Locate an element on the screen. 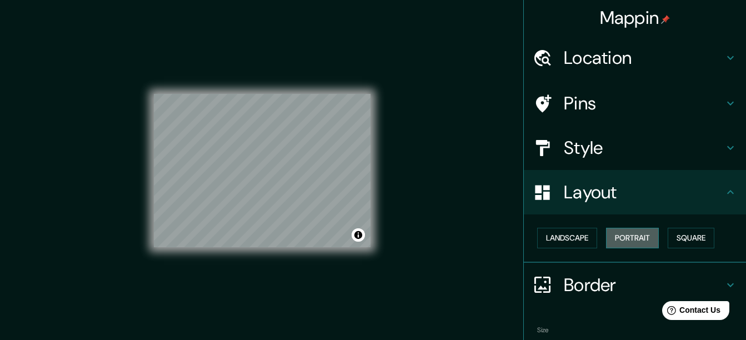 Image resolution: width=746 pixels, height=340 pixels. span: Contact Us is located at coordinates (53, 13).